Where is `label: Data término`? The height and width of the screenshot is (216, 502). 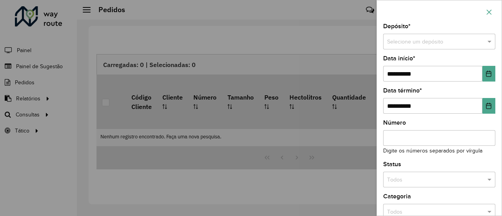
label: Data término is located at coordinates (402, 91).